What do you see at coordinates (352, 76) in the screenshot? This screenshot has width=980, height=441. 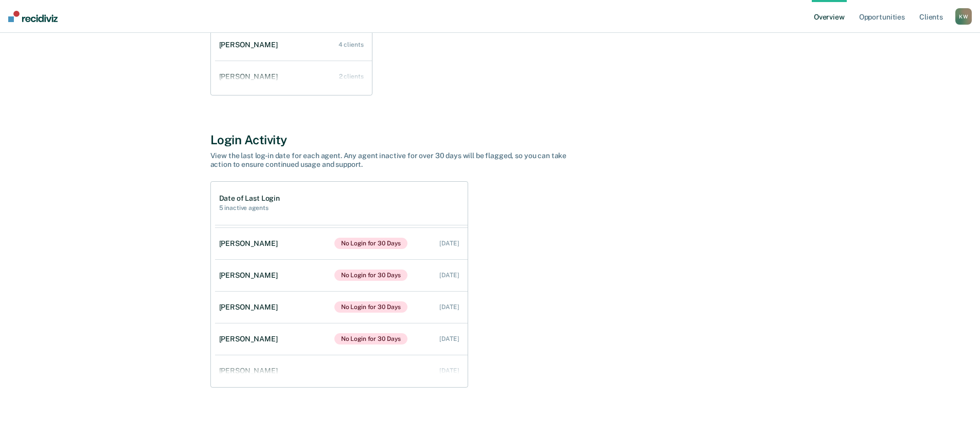 I see `div: 2 clients` at bounding box center [352, 76].